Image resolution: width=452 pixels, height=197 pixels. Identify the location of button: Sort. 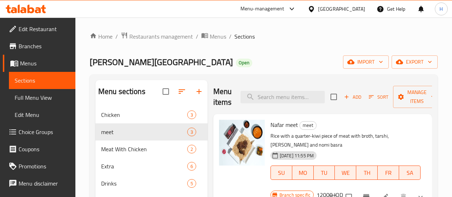
(378, 97).